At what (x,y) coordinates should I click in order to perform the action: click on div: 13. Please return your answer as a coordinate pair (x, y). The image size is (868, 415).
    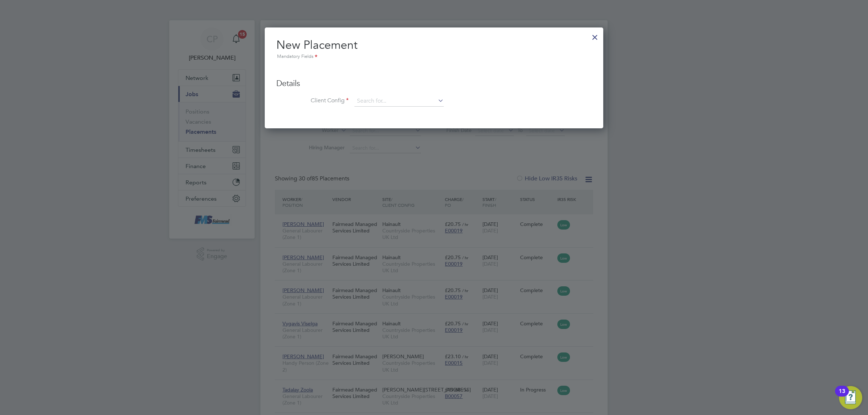
    Looking at the image, I should click on (842, 396).